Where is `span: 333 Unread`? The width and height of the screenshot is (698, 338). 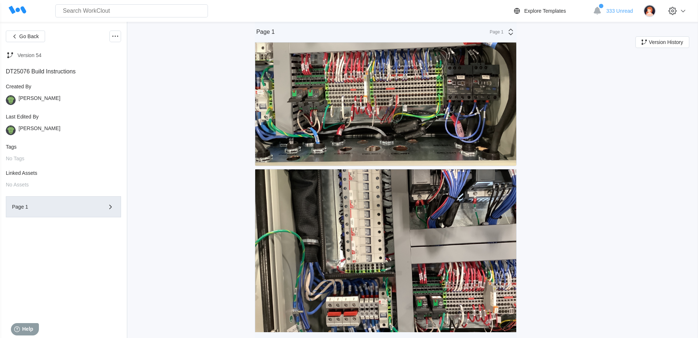 span: 333 Unread is located at coordinates (620, 11).